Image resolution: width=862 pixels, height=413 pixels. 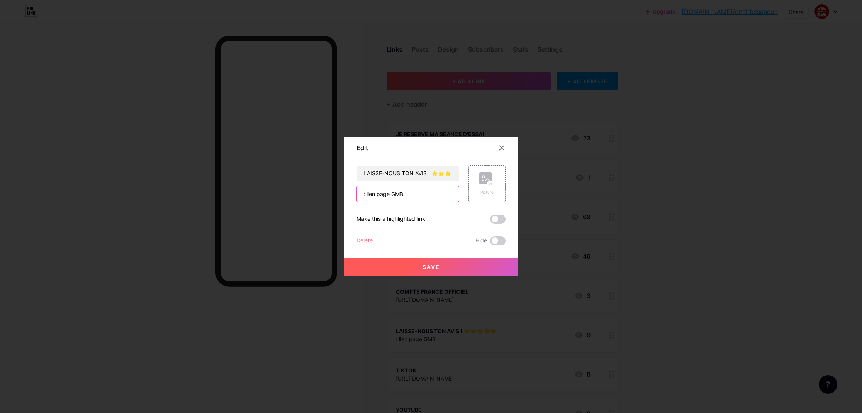 I want to click on div: Picture, so click(x=487, y=192).